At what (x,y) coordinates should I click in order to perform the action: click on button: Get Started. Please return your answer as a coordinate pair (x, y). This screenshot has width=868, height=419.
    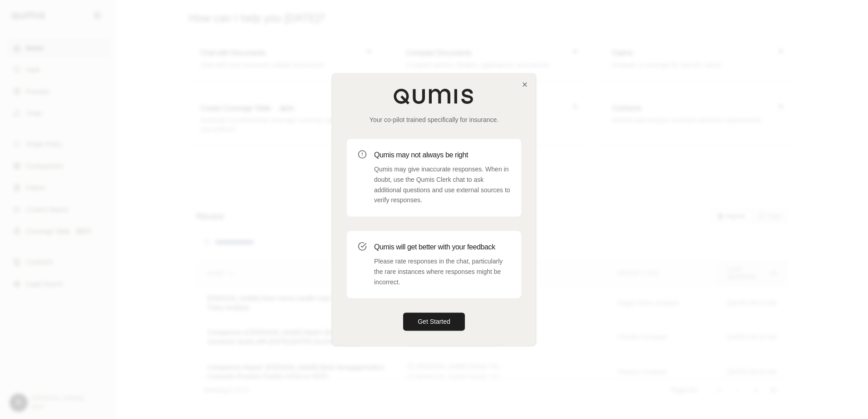
    Looking at the image, I should click on (434, 322).